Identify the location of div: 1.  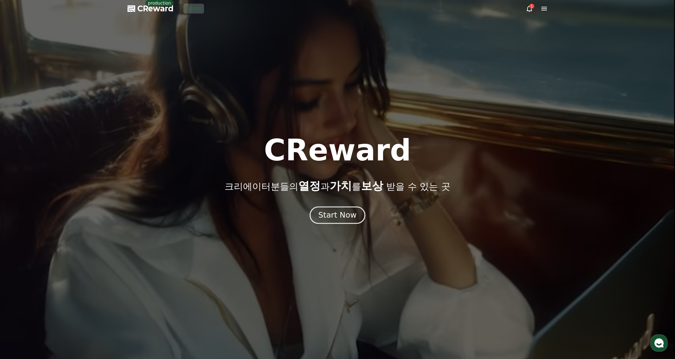
(532, 6).